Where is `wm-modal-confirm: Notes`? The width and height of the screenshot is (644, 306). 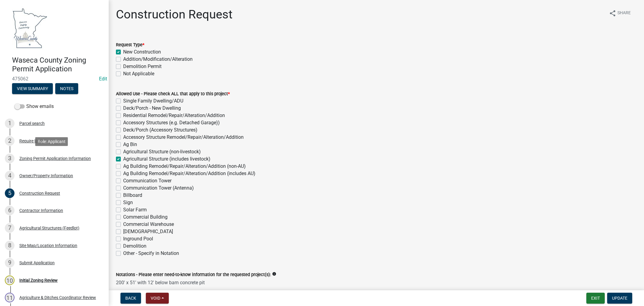
wm-modal-confirm: Notes is located at coordinates (67, 89).